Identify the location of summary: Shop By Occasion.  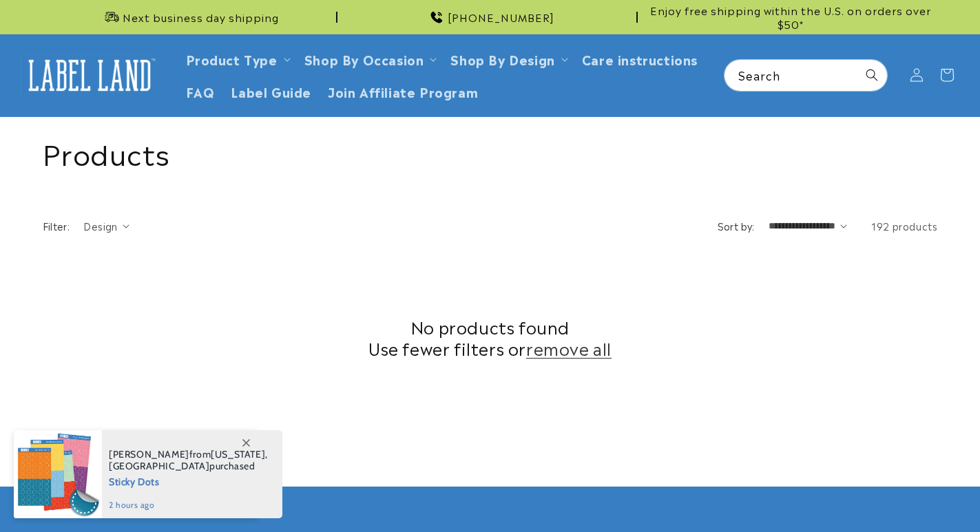
(369, 59).